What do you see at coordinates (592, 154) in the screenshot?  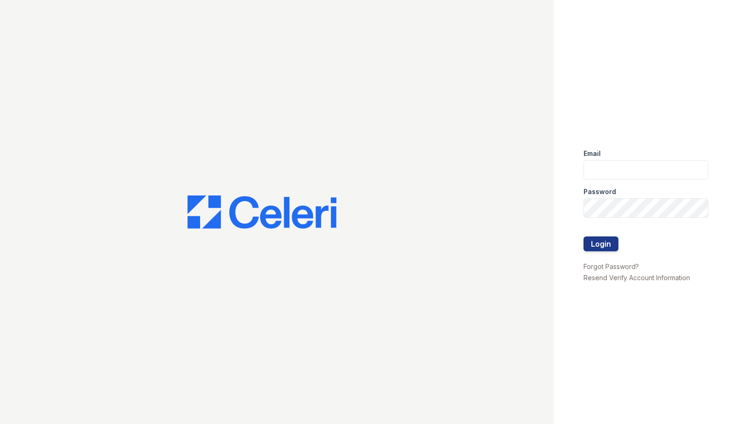 I see `label: Email` at bounding box center [592, 154].